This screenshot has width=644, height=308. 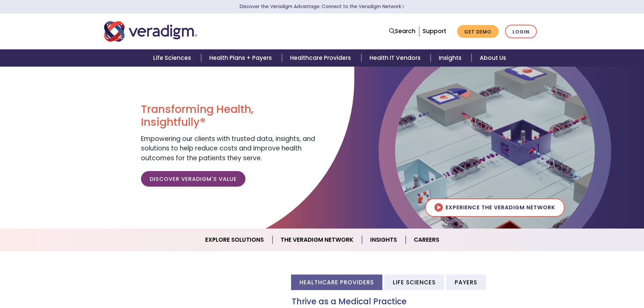 What do you see at coordinates (173, 58) in the screenshot?
I see `a: Life Sciences` at bounding box center [173, 58].